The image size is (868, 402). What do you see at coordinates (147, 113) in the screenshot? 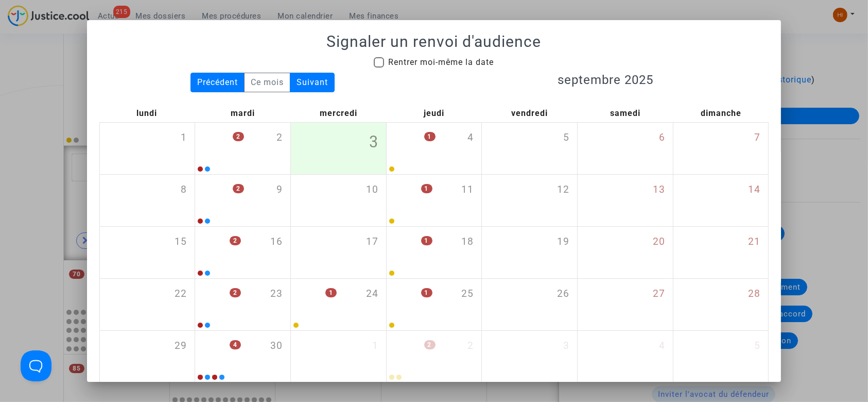
I see `div: lundi` at bounding box center [147, 113].